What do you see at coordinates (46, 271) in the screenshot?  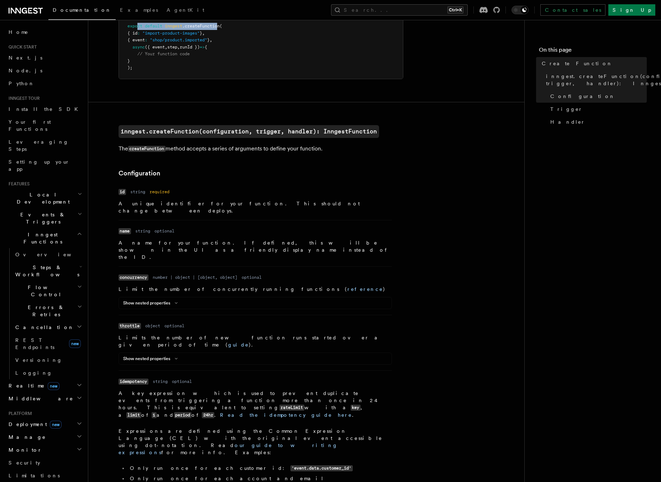 I see `span: Steps & Workflows` at bounding box center [46, 271].